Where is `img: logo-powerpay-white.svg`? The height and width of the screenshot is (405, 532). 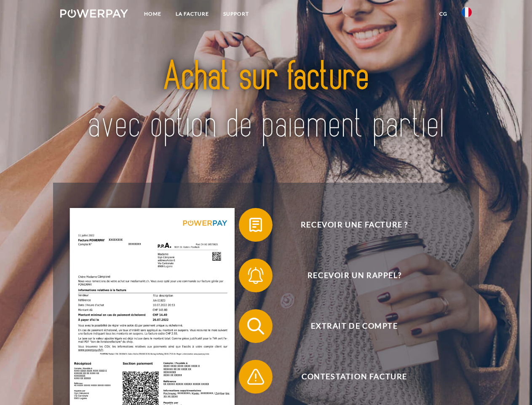 img: logo-powerpay-white.svg is located at coordinates (94, 13).